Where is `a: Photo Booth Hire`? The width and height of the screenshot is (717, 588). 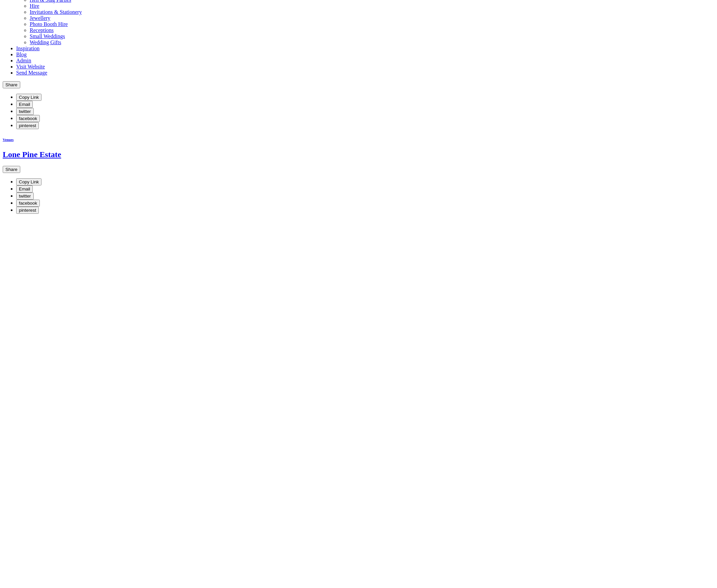
a: Photo Booth Hire is located at coordinates (48, 24).